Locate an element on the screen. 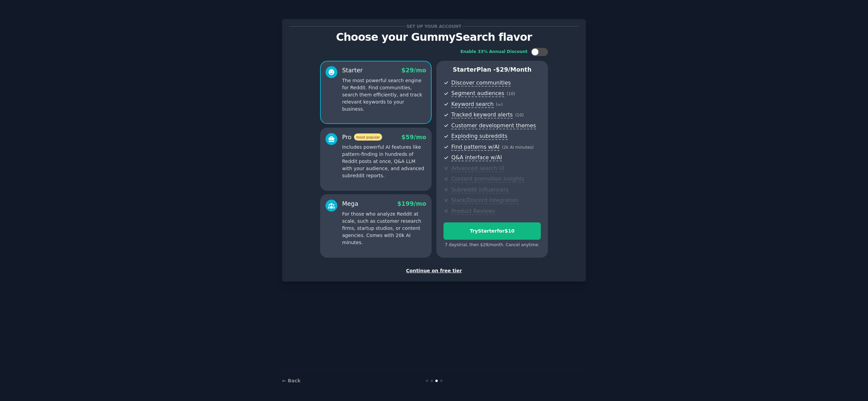 Image resolution: width=868 pixels, height=401 pixels. span: ( 2k AI minutes ) is located at coordinates (518, 147).